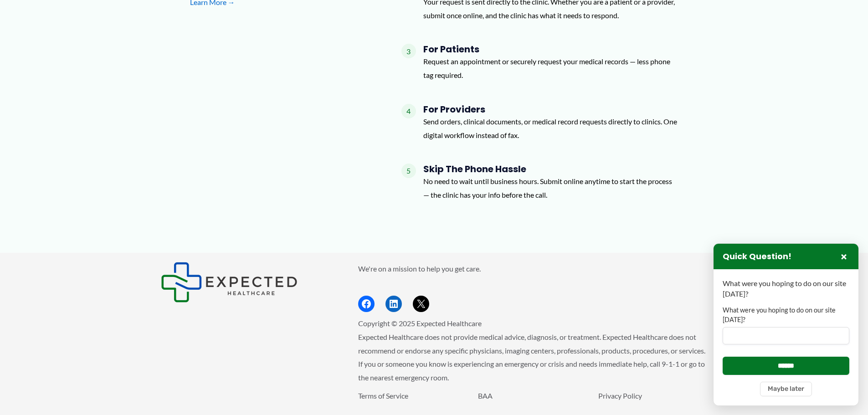 The height and width of the screenshot is (415, 868). What do you see at coordinates (229, 282) in the screenshot?
I see `img: Expected Healthcare Logo - side, dark font, small` at bounding box center [229, 282].